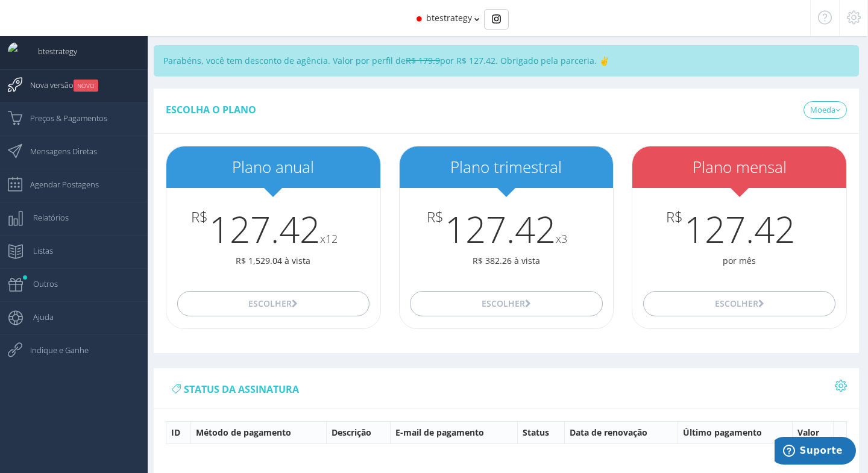 This screenshot has width=868, height=473. What do you see at coordinates (59, 184) in the screenshot?
I see `span: Agendar Postagens` at bounding box center [59, 184].